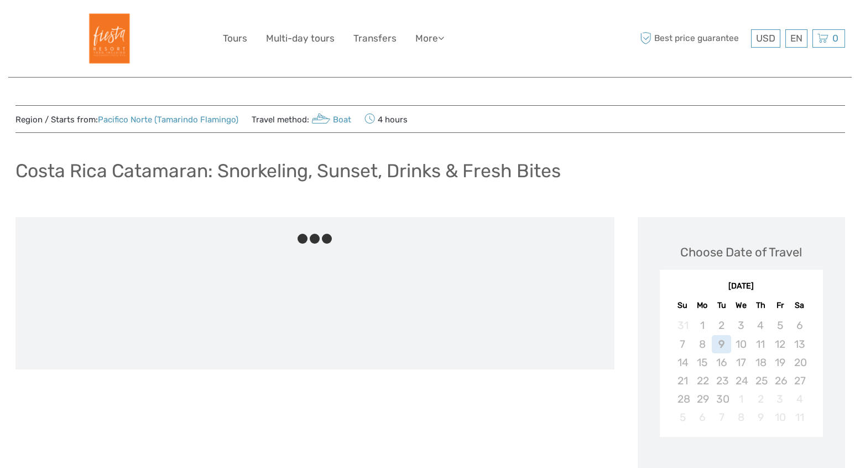 Image resolution: width=860 pixels, height=468 pixels. Describe the element at coordinates (721, 305) in the screenshot. I see `div: Tu` at that location.